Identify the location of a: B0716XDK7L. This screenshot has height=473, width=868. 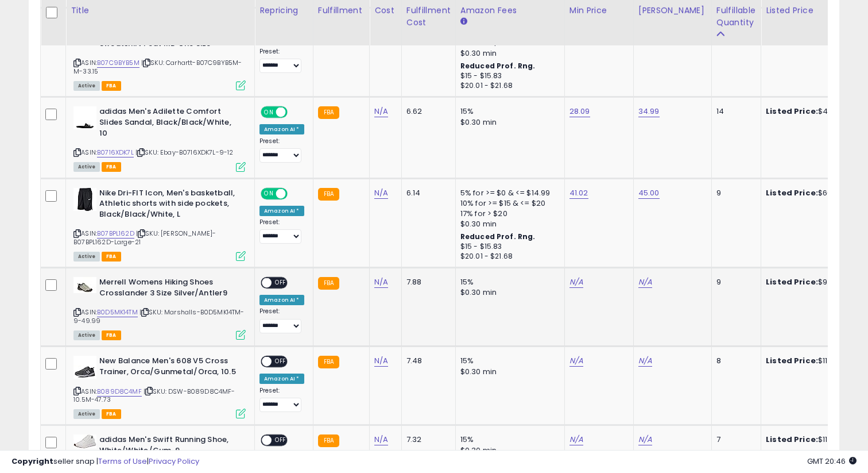
(115, 152).